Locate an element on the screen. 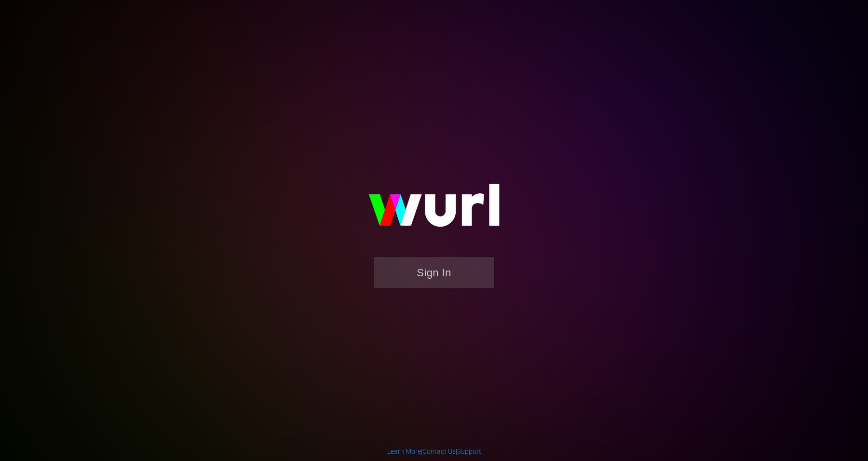  button: Sign In is located at coordinates (434, 273).